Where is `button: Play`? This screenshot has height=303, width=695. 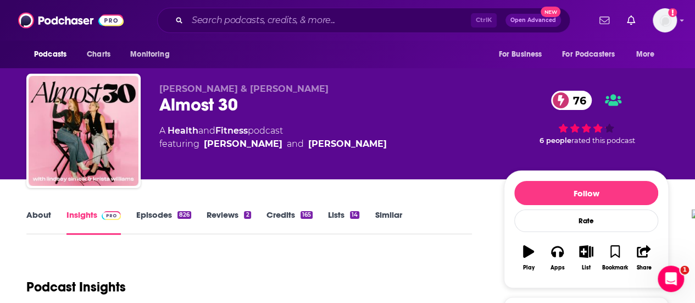 button: Play is located at coordinates (528, 258).